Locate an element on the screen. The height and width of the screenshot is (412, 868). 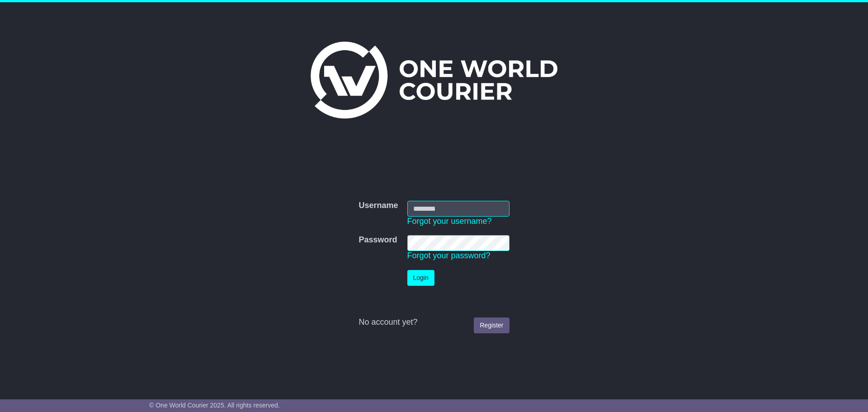
a: Forgot your username? is located at coordinates (449, 221).